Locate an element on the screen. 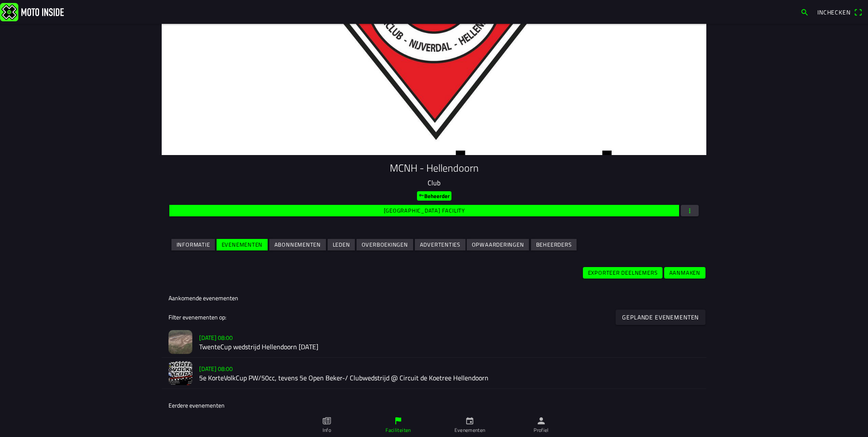  ion-button: Beheerders is located at coordinates (554, 245).